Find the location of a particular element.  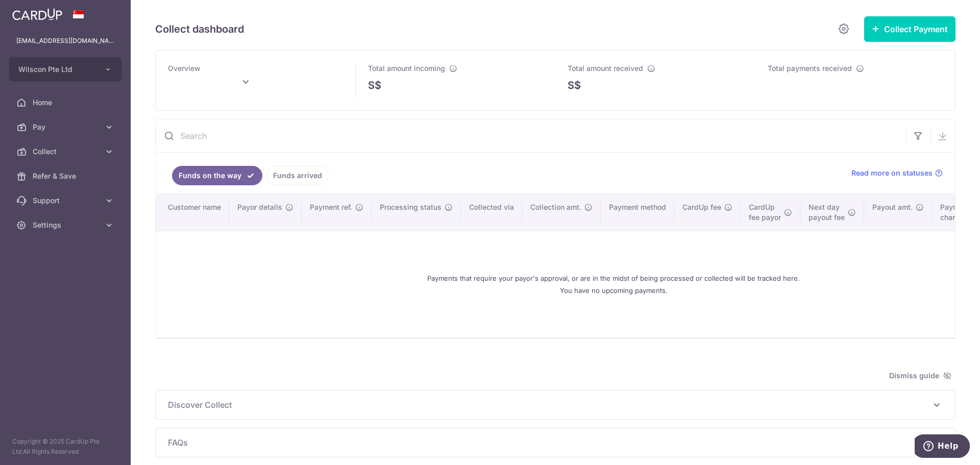

span: Payor details is located at coordinates (259, 208).